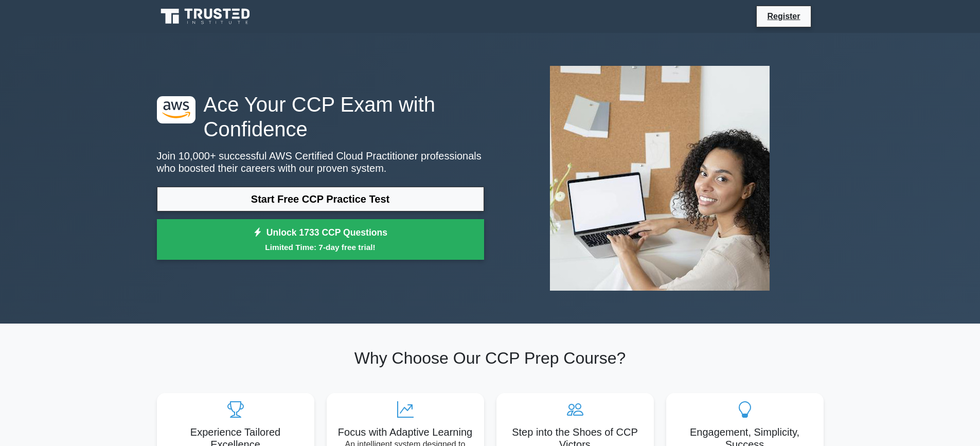 The height and width of the screenshot is (446, 980). Describe the element at coordinates (321, 240) in the screenshot. I see `a: Unlock 1733 CCP QuestionsLimited Time: 7-day free trial!` at that location.